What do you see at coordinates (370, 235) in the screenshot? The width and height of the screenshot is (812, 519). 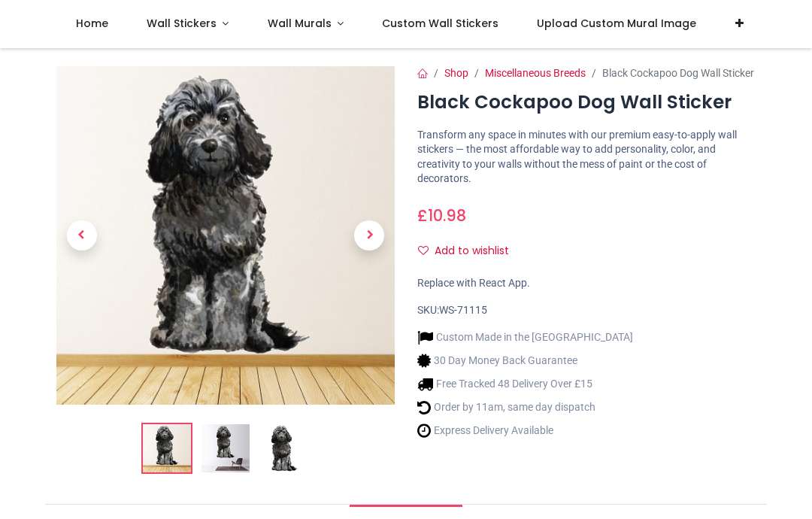 I see `a: Next` at bounding box center [370, 235].